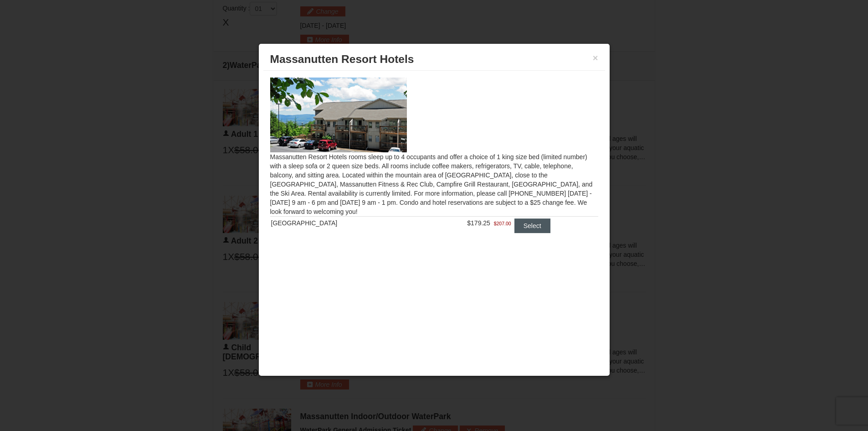 The height and width of the screenshot is (431, 868). I want to click on button: Select, so click(533, 225).